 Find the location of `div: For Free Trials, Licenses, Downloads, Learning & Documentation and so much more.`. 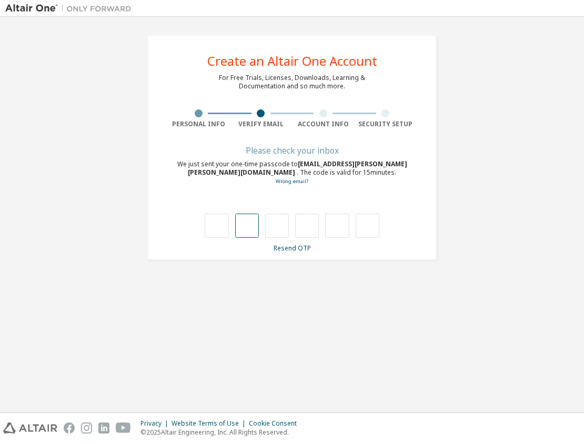

div: For Free Trials, Licenses, Downloads, Learning & Documentation and so much more. is located at coordinates (292, 82).